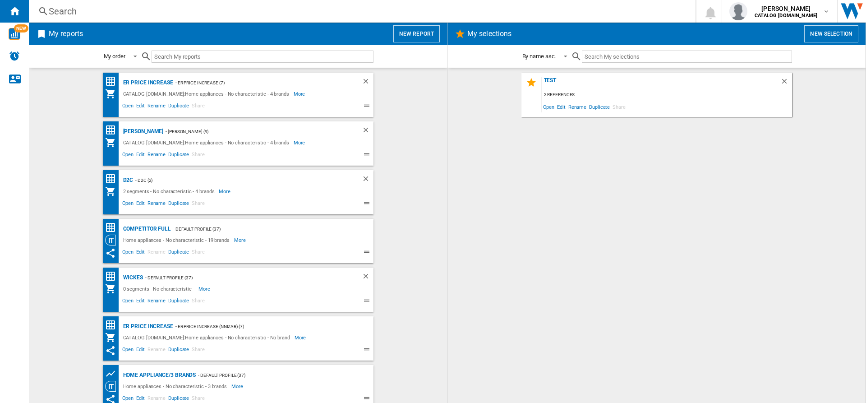  I want to click on div: Product prices grid, so click(113, 374).